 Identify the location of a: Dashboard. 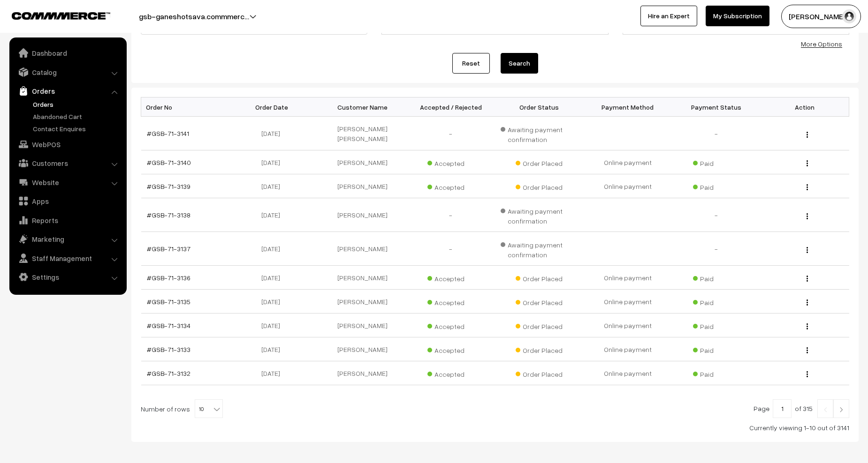
(67, 53).